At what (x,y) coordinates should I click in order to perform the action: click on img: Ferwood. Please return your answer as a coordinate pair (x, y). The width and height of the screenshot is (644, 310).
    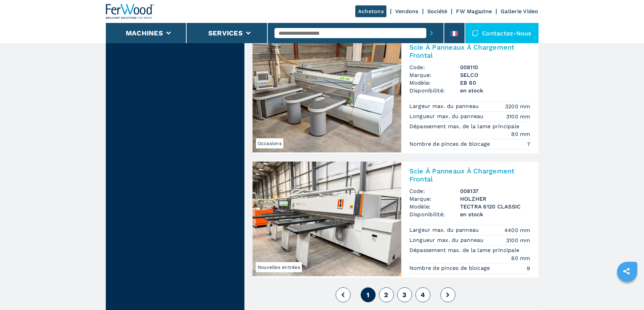
    Looking at the image, I should click on (130, 12).